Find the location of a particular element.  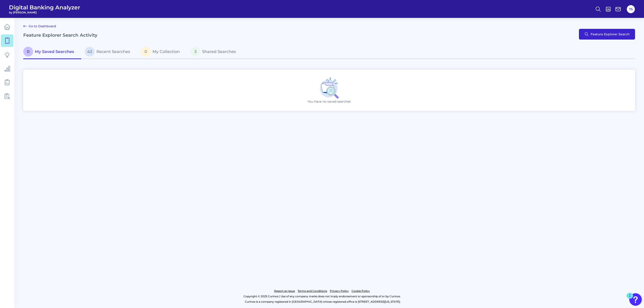

div: You have no saved searches is located at coordinates (329, 90).